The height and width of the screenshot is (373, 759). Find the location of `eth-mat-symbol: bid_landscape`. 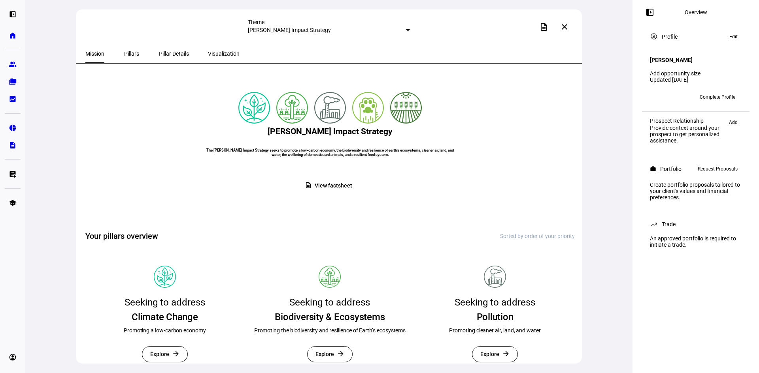

eth-mat-symbol: bid_landscape is located at coordinates (13, 99).